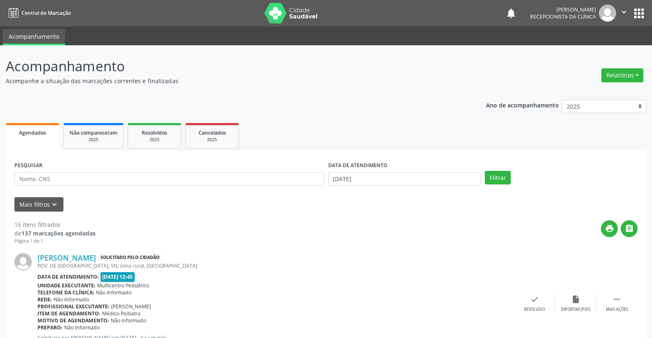  I want to click on div: Exportar (PDF), so click(576, 310).